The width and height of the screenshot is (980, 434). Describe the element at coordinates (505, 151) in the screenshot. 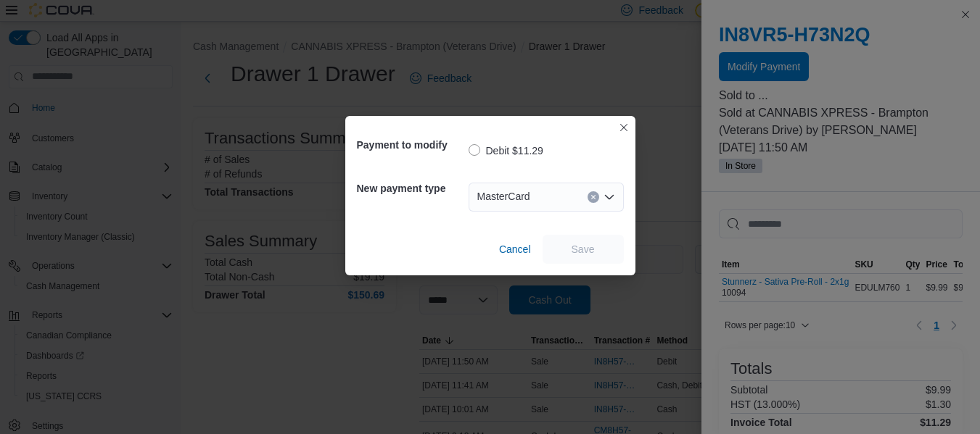

I see `label: Debit $11.29` at that location.